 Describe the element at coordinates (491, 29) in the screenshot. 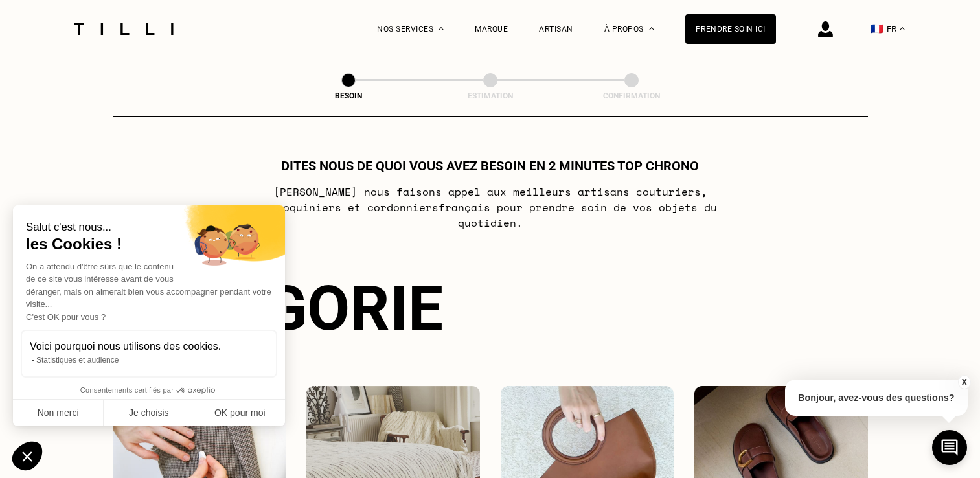

I see `div: Marque` at that location.